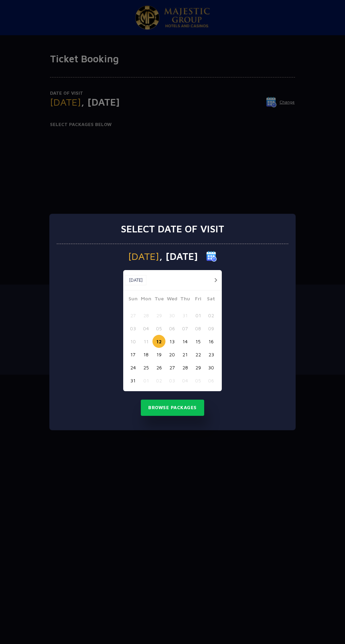 The height and width of the screenshot is (644, 345). I want to click on button: 08, so click(198, 328).